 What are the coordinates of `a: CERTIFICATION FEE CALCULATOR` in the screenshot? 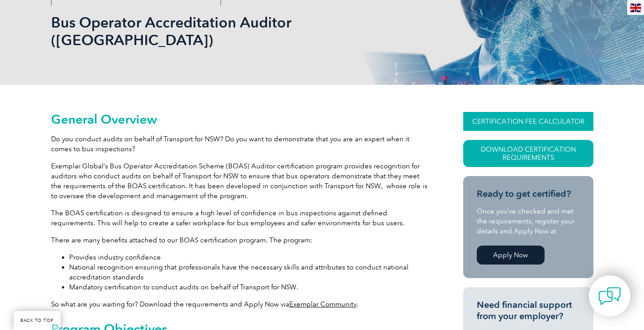 It's located at (529, 122).